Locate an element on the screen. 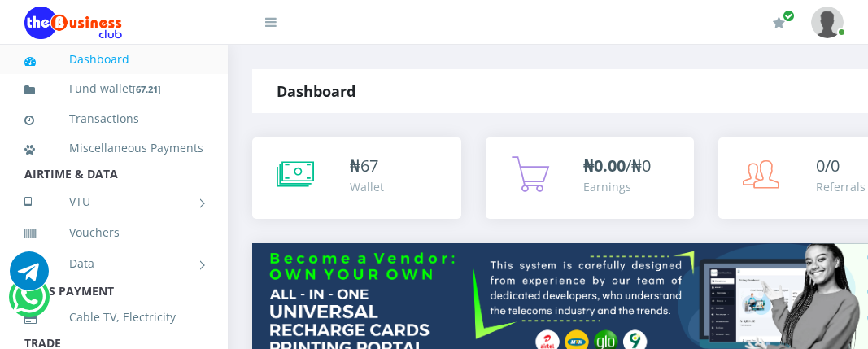 This screenshot has height=349, width=868. span: Renew/Upgrade Subscription is located at coordinates (789, 15).